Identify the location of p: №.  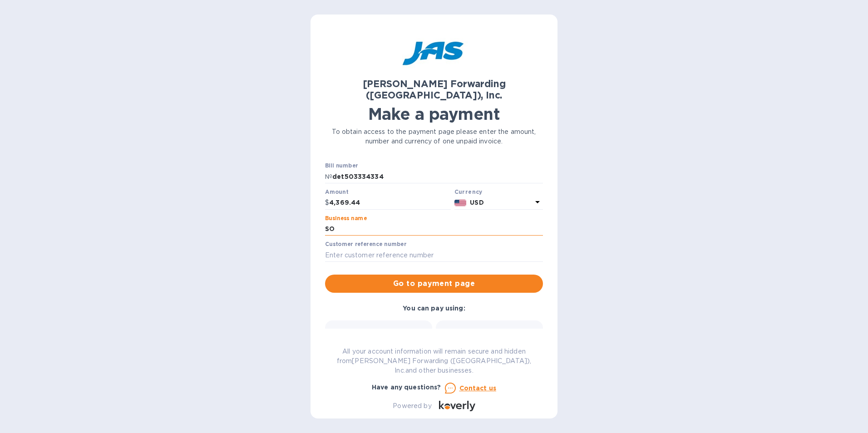
(329, 176).